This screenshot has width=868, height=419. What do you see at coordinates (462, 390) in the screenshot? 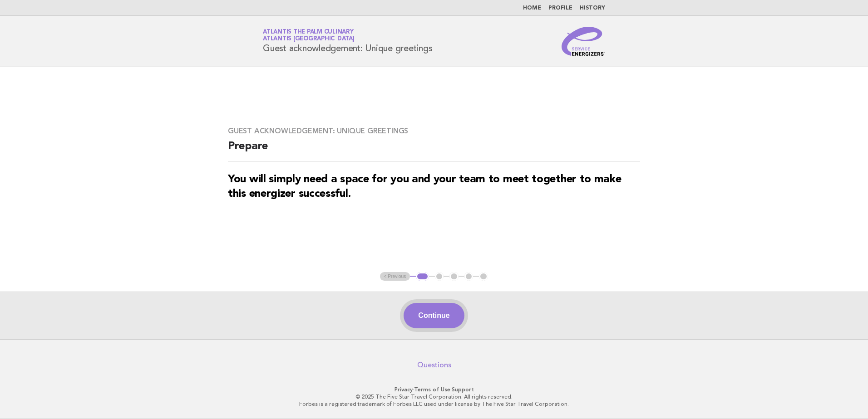
I see `a: Support` at bounding box center [462, 390].